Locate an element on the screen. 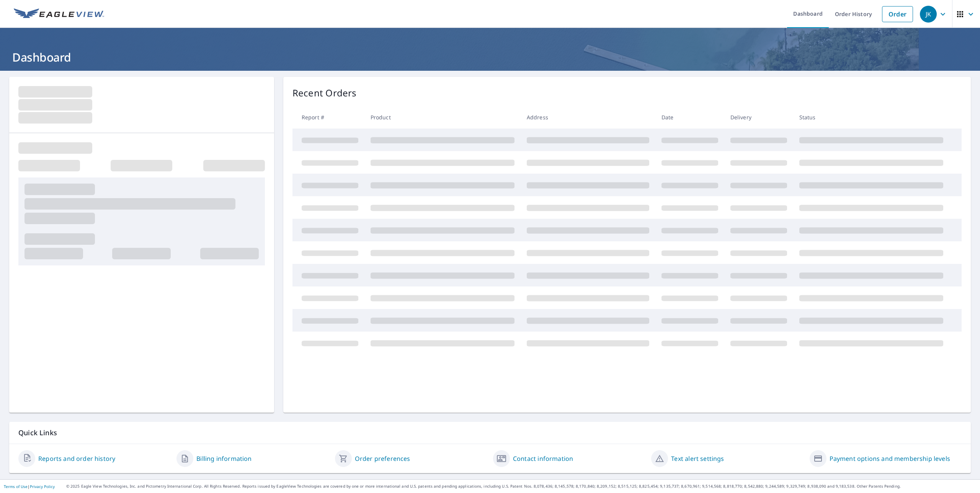 The image size is (980, 493). a: Order preferences is located at coordinates (382, 459).